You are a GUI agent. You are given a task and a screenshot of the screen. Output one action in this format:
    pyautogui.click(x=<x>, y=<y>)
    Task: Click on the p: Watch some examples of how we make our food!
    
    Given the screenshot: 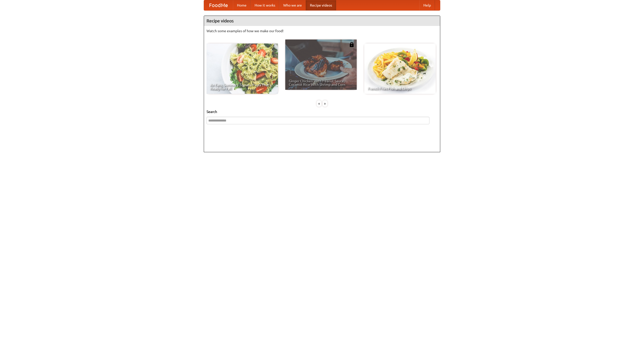 What is the action you would take?
    pyautogui.click(x=322, y=31)
    